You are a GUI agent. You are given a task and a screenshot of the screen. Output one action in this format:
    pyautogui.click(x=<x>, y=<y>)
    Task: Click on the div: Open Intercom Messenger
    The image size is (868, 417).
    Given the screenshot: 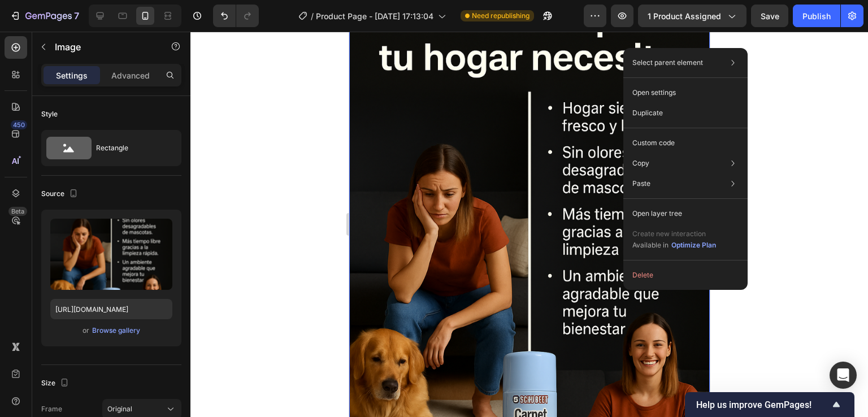 What is the action you would take?
    pyautogui.click(x=843, y=375)
    